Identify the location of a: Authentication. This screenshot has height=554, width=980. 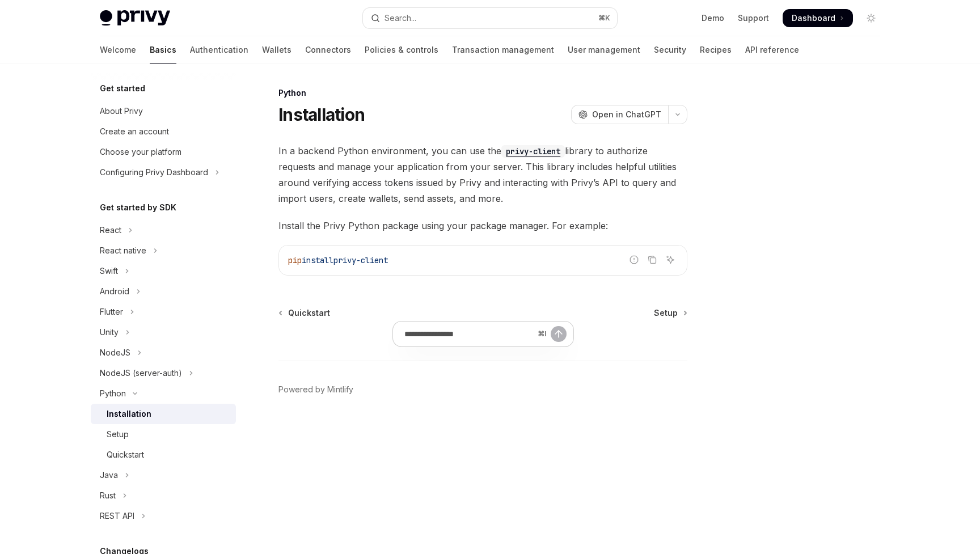
(219, 50).